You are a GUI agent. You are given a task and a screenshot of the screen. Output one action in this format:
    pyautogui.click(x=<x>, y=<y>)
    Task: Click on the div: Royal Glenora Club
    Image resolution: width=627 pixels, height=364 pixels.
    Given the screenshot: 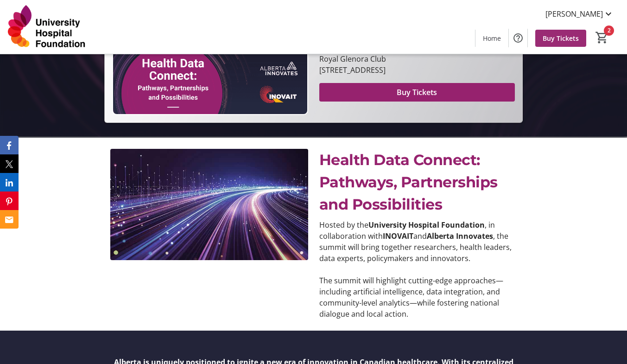 What is the action you would take?
    pyautogui.click(x=353, y=59)
    